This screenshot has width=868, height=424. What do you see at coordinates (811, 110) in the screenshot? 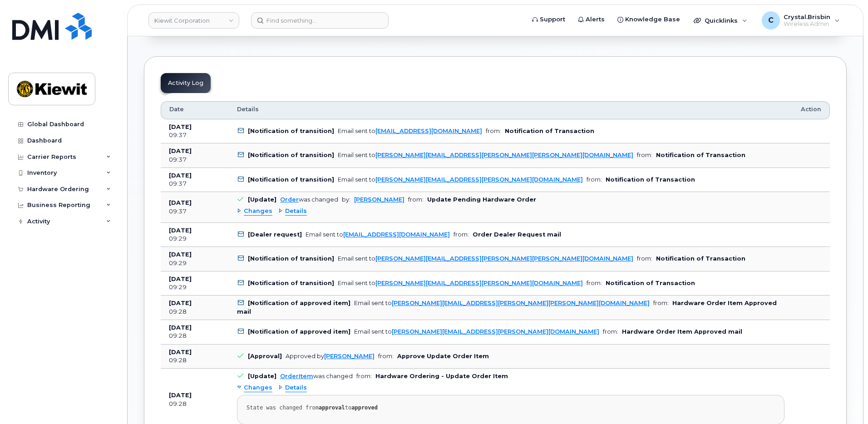
I see `th: Action` at bounding box center [811, 110].